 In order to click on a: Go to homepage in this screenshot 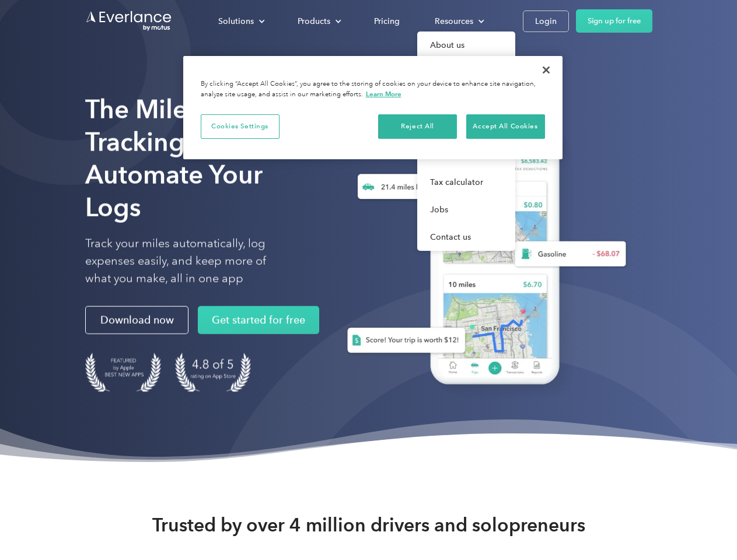, I will do `click(129, 21)`.